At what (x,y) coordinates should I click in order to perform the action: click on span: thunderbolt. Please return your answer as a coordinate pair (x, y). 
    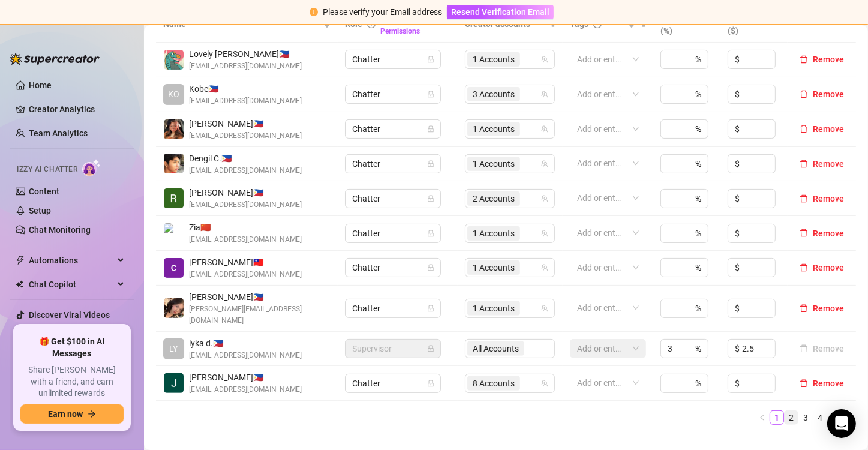
    Looking at the image, I should click on (21, 260).